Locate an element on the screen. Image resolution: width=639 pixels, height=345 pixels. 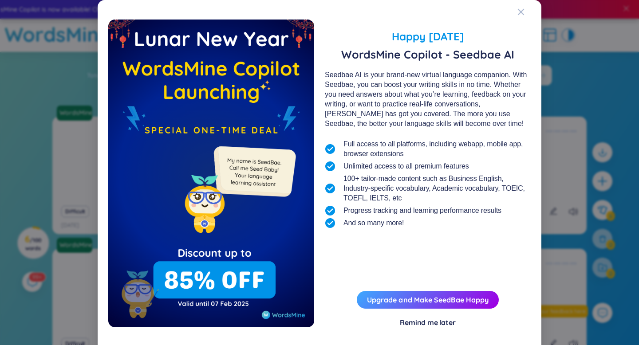
div: Remind me later is located at coordinates (428, 323).